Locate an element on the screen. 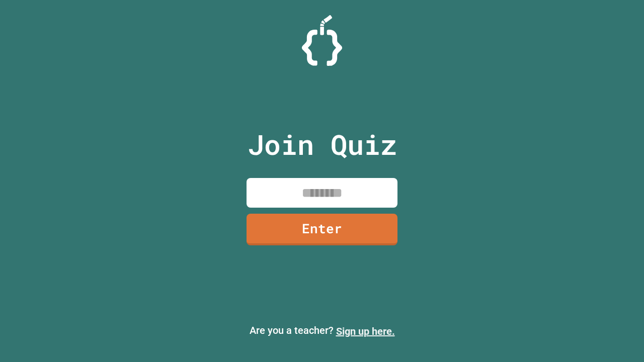  p: Join Quiz is located at coordinates (322, 144).